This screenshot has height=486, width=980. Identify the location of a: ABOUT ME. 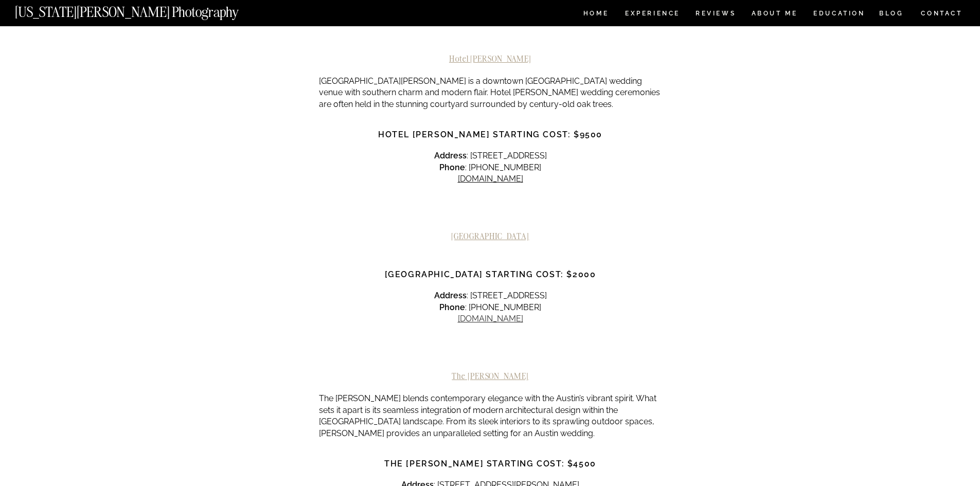
(774, 15).